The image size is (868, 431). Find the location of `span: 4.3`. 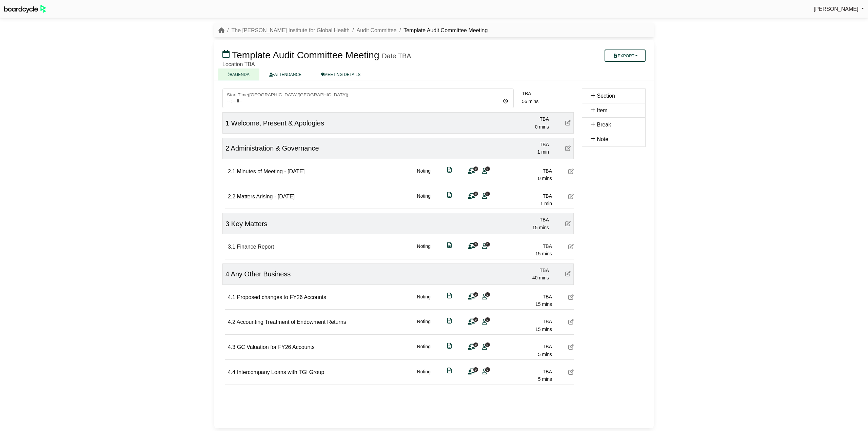

span: 4.3 is located at coordinates (232, 347).